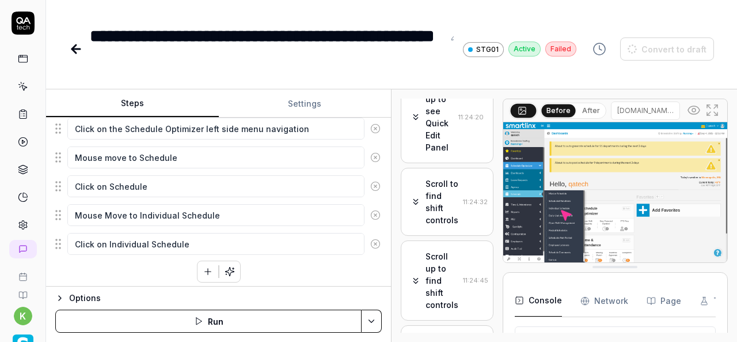 This screenshot has height=342, width=737. What do you see at coordinates (615, 192) in the screenshot?
I see `img: Screenshot` at bounding box center [615, 192].